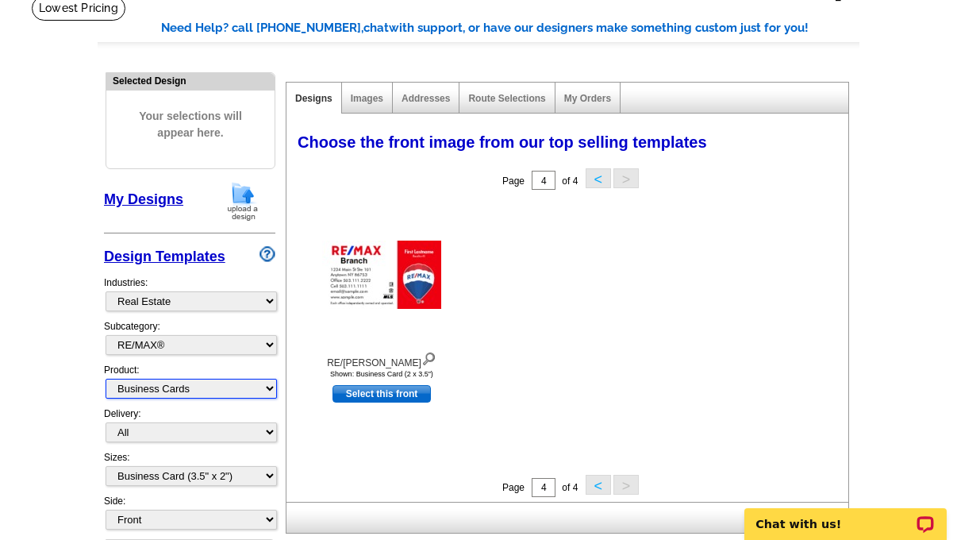 The image size is (957, 540). I want to click on a: My Orders, so click(588, 98).